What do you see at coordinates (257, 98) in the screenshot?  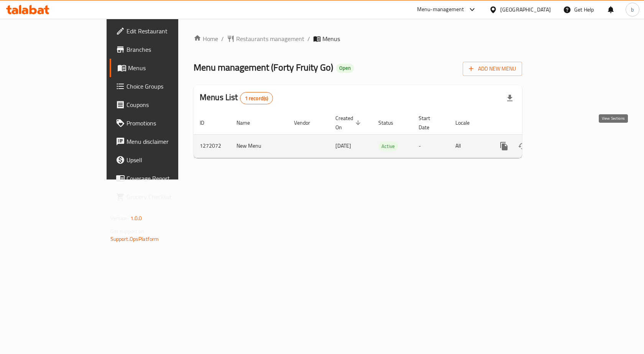 I see `div: Total records count` at bounding box center [257, 98].